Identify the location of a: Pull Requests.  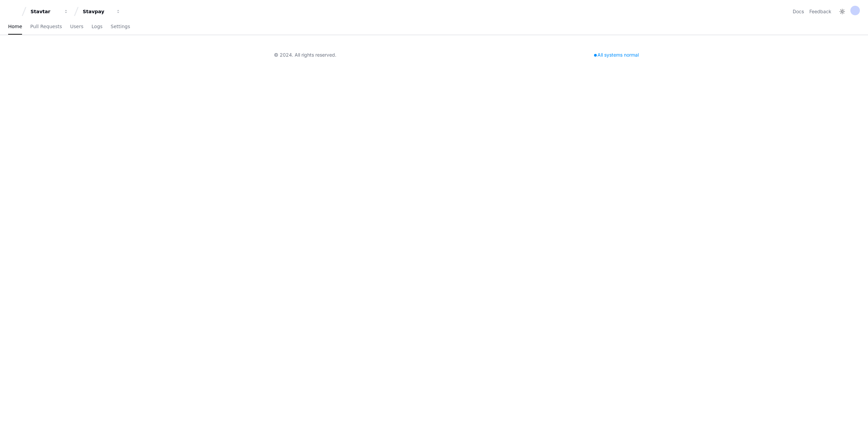
(45, 27).